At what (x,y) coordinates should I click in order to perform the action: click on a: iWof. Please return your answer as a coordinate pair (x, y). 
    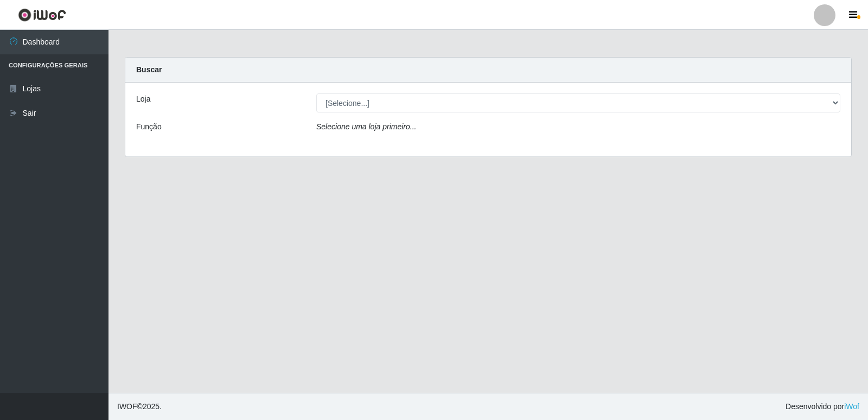
    Looking at the image, I should click on (851, 406).